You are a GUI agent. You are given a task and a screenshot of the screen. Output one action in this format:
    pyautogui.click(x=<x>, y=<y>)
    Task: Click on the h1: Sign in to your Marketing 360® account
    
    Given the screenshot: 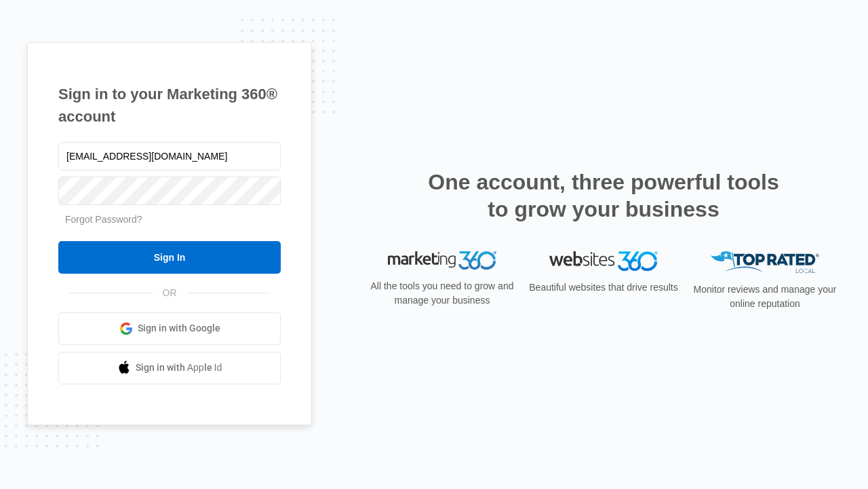 What is the action you would take?
    pyautogui.click(x=170, y=105)
    